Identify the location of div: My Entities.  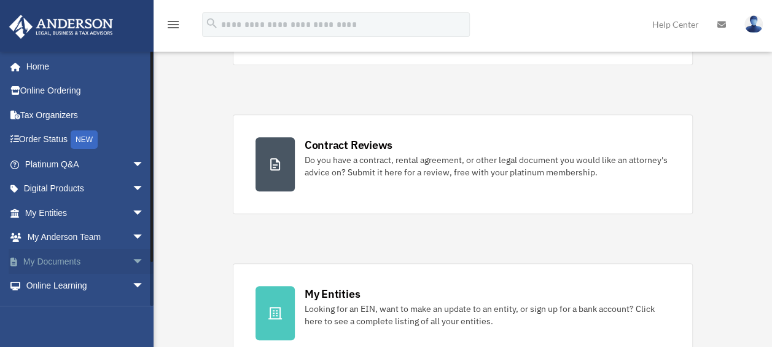
(332, 293).